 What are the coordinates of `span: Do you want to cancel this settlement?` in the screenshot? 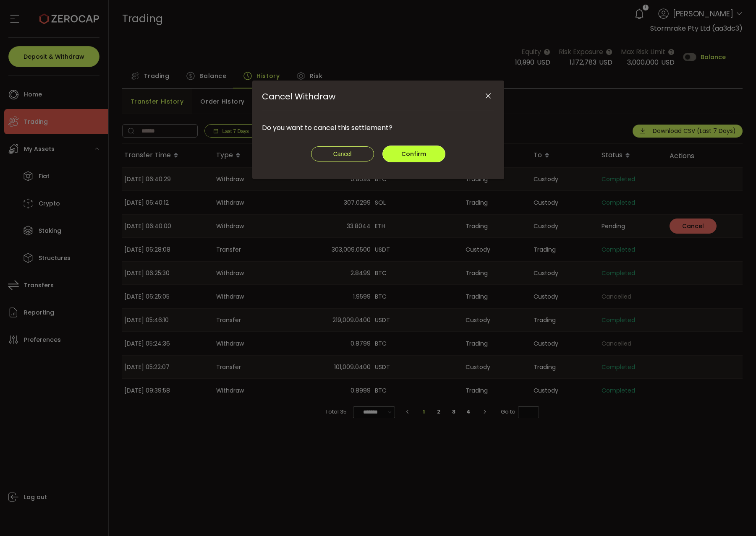 It's located at (327, 128).